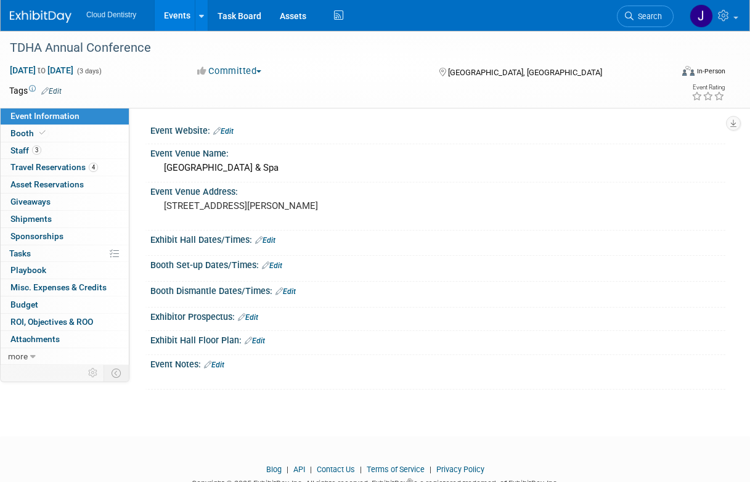 This screenshot has width=750, height=482. Describe the element at coordinates (89, 71) in the screenshot. I see `span: (3 days)` at that location.